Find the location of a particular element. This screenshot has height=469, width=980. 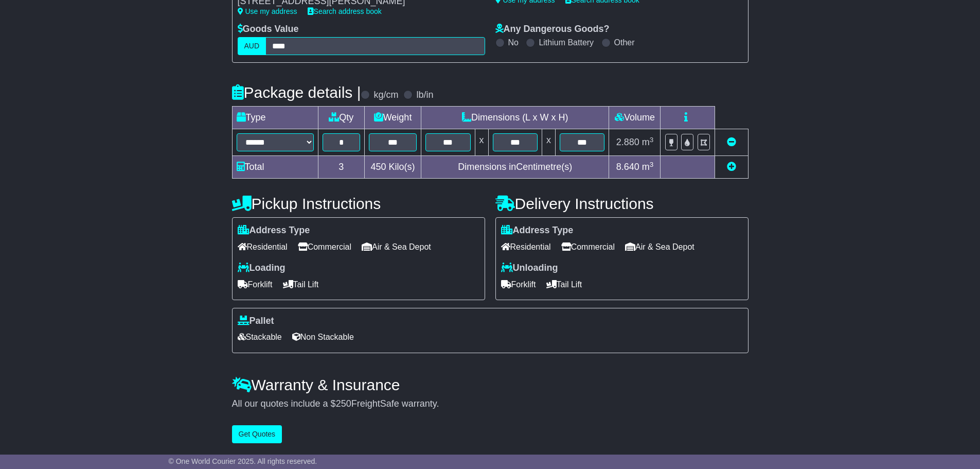

button: Get Quotes is located at coordinates (257, 434).